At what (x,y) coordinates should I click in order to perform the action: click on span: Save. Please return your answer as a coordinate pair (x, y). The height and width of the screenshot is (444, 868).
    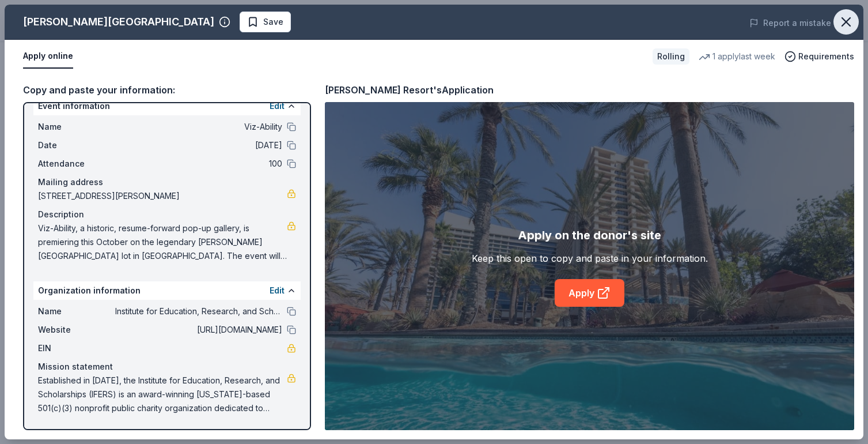
    Looking at the image, I should click on (273, 22).